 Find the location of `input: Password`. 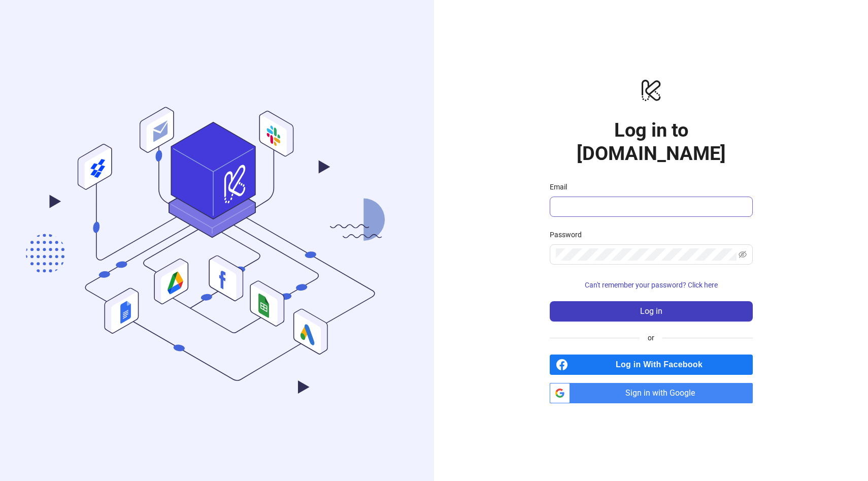

input: Password is located at coordinates (646, 254).